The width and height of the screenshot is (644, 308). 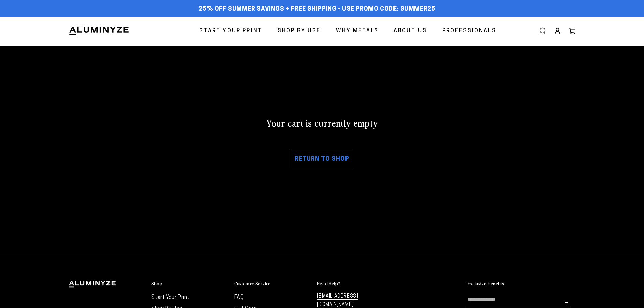 I want to click on summary: Need Help?, so click(x=355, y=283).